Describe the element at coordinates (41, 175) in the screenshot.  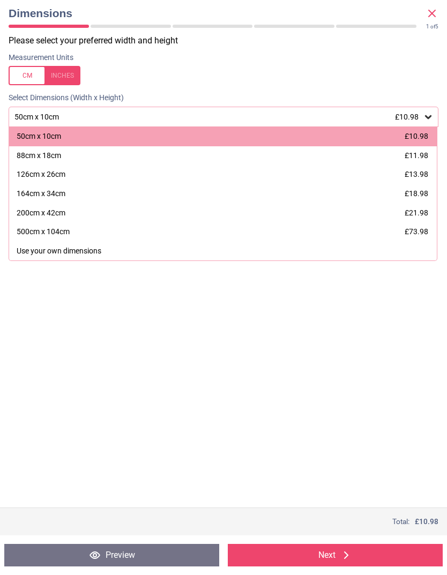
I see `div: 126cm x 26cm` at that location.